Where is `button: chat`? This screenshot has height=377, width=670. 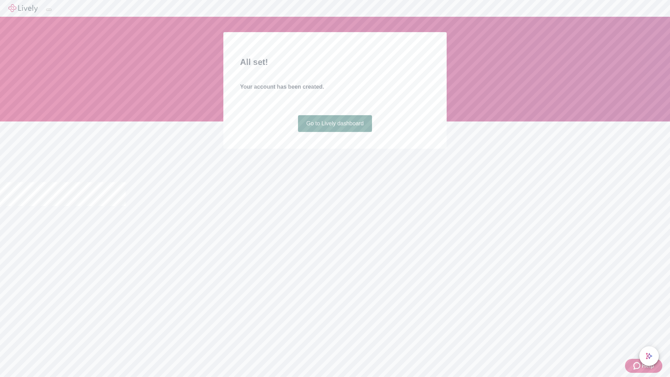
button: chat is located at coordinates (649, 356).